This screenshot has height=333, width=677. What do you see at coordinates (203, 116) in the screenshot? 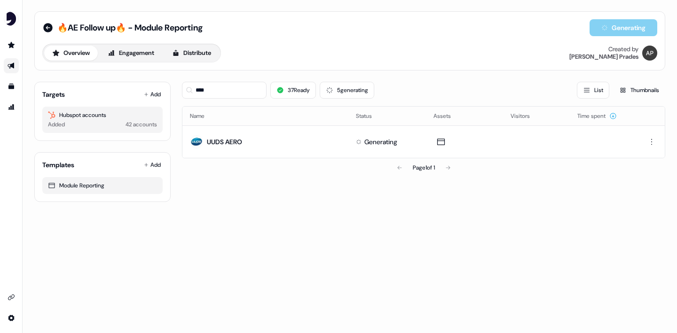
I see `button: Name` at bounding box center [203, 116].